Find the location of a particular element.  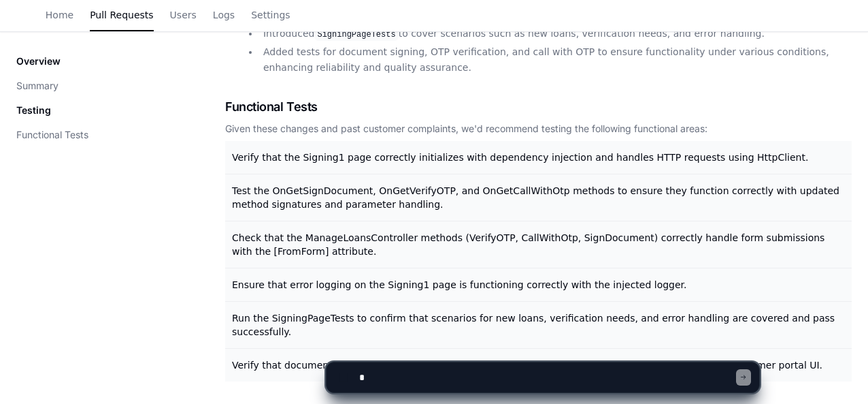

span: Home is located at coordinates (59, 15).